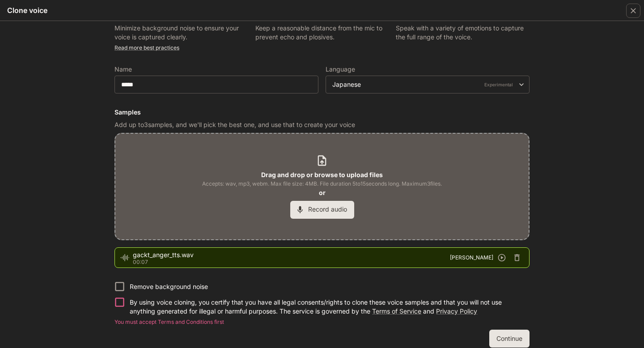 The height and width of the screenshot is (348, 644). Describe the element at coordinates (509, 339) in the screenshot. I see `button: Continue` at that location.